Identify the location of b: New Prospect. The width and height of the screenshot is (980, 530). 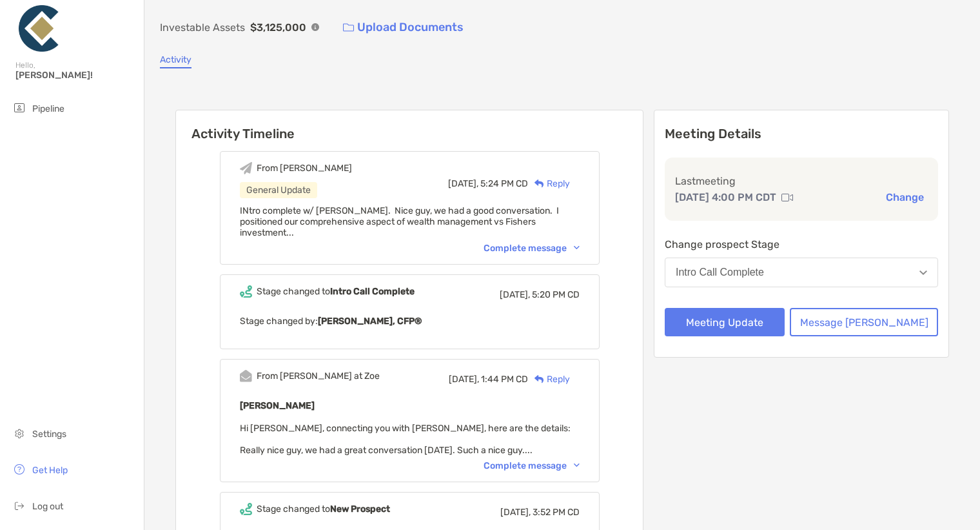
(360, 508).